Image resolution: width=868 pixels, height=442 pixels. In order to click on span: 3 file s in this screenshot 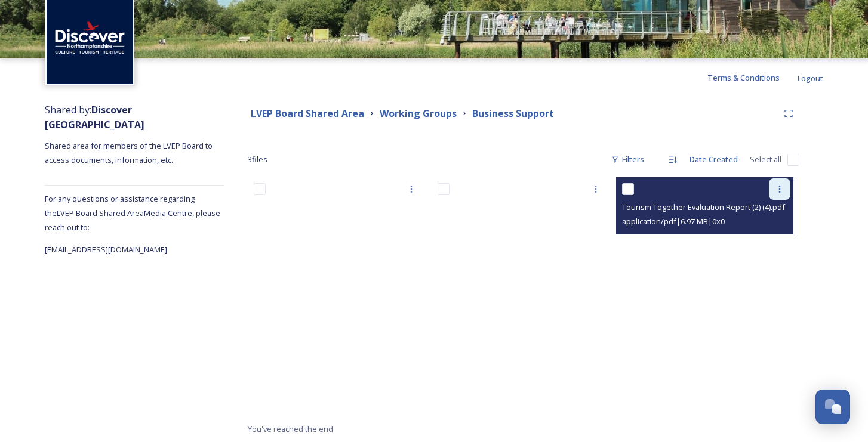, I will do `click(258, 159)`.